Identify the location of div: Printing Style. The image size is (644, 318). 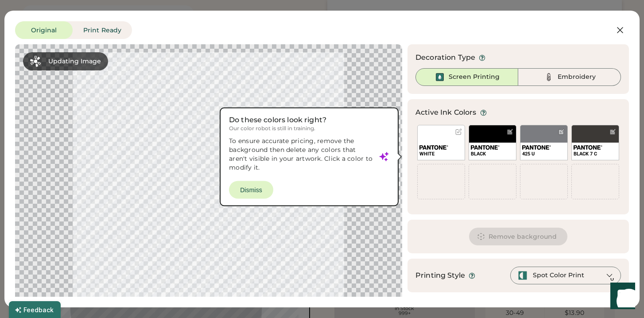
(440, 275).